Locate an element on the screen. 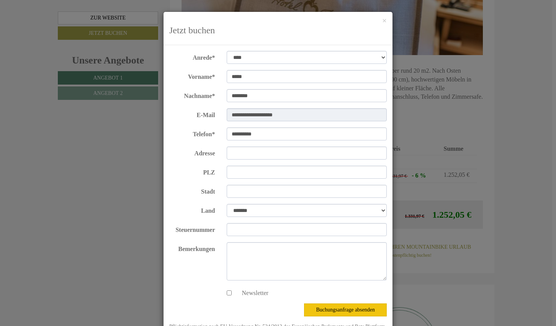 This screenshot has width=556, height=326. label: Adresse is located at coordinates (192, 152).